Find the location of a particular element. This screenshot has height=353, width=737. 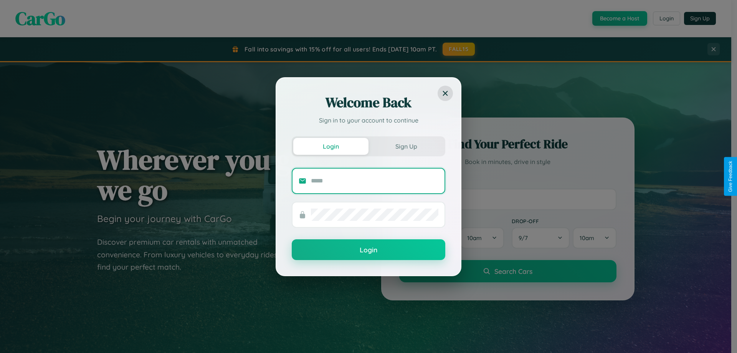

div: Give Feedback is located at coordinates (730, 176).